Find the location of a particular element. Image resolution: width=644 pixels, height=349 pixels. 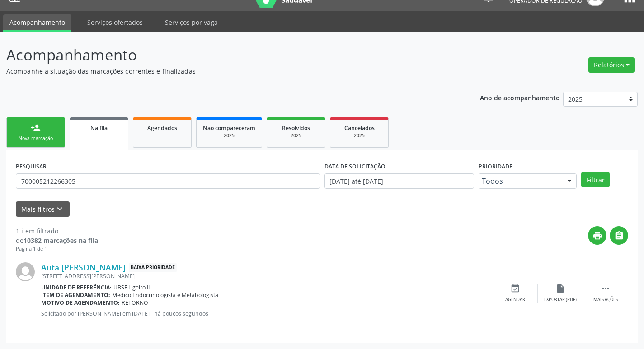

div: 1 item filtrado is located at coordinates (57, 231).